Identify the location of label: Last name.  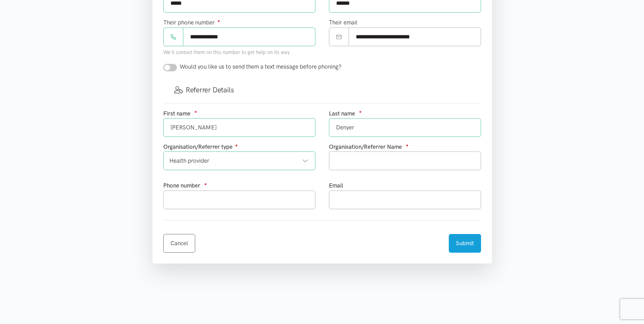
(342, 113).